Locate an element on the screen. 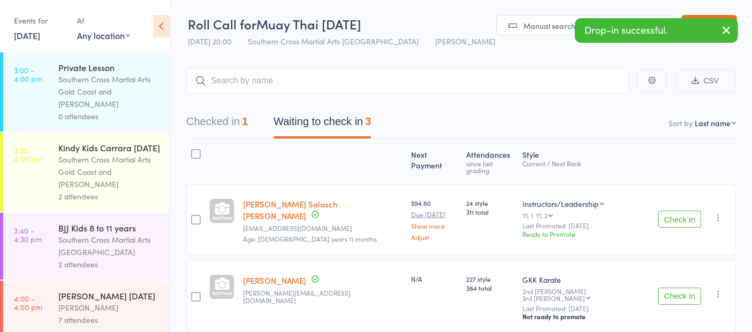 The image size is (752, 332). button: Checked in1 is located at coordinates (217, 124).